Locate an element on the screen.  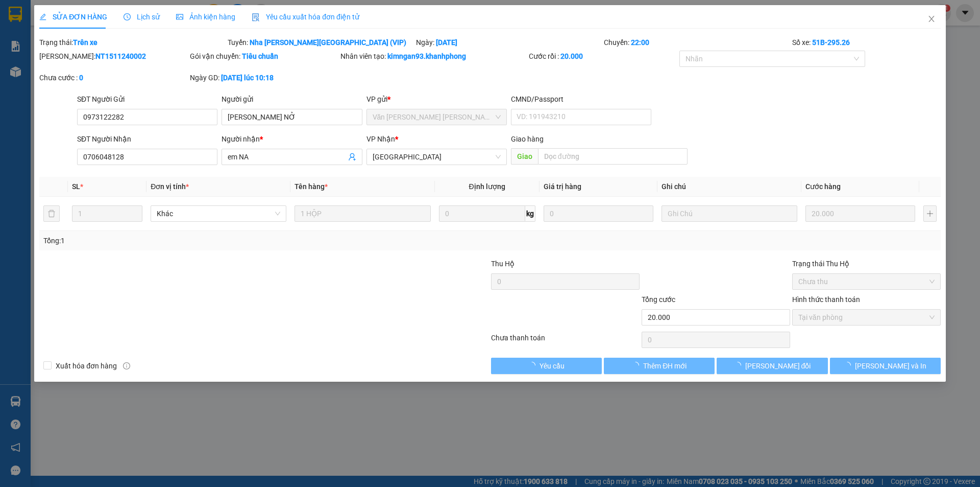
span: Giao is located at coordinates (525, 156).